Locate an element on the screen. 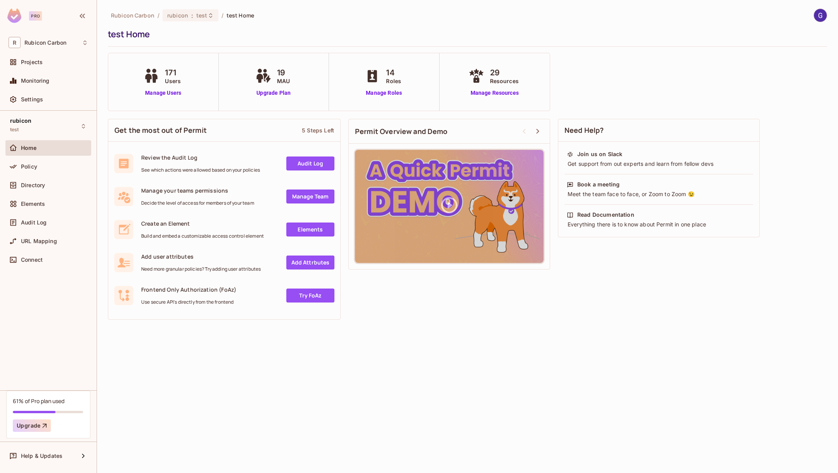  a: Manage Roles is located at coordinates (384, 93).